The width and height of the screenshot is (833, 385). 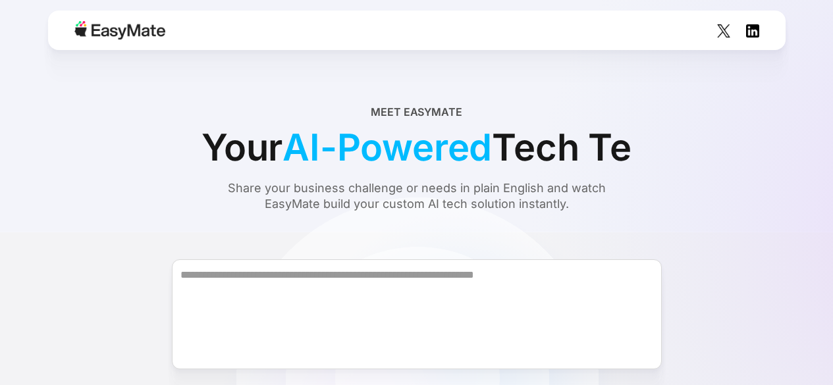 What do you see at coordinates (416, 112) in the screenshot?
I see `div: Meet EasyMate` at bounding box center [416, 112].